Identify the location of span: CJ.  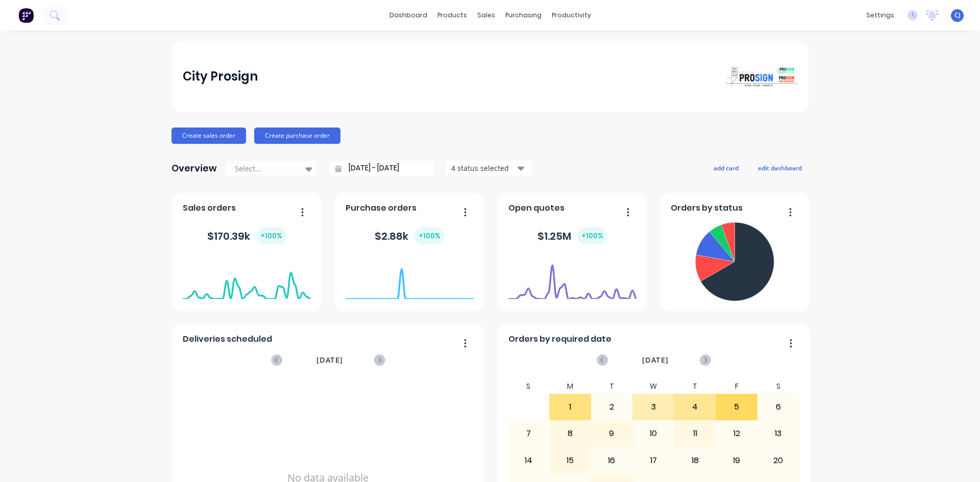
(958, 15).